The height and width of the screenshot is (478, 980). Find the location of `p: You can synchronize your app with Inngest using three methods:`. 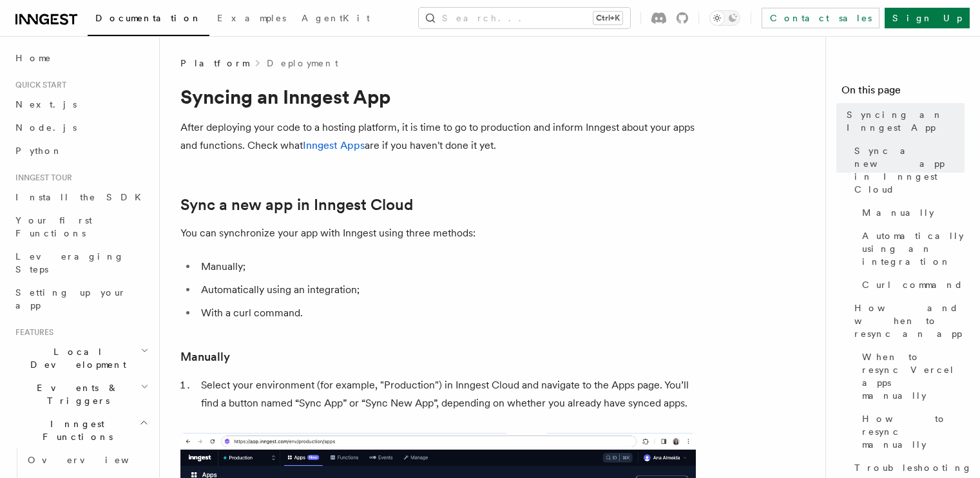

p: You can synchronize your app with Inngest using three methods: is located at coordinates (438, 233).